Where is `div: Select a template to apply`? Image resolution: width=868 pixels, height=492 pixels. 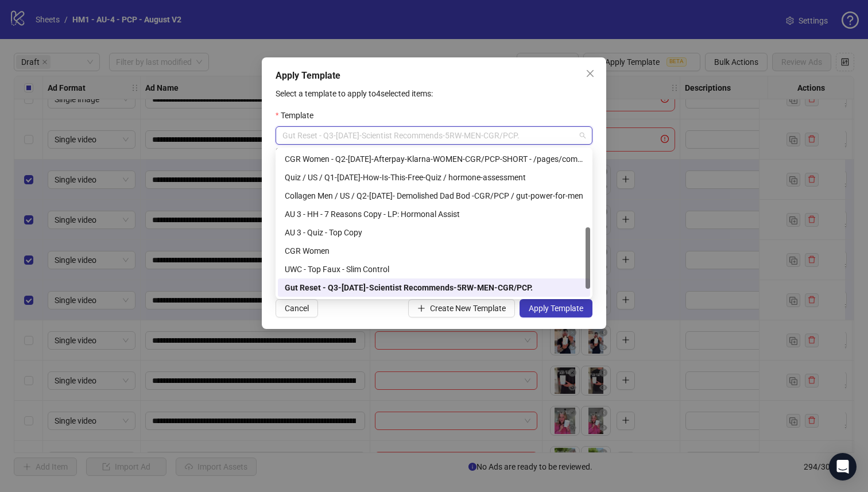
div: Select a template to apply is located at coordinates (434, 151).